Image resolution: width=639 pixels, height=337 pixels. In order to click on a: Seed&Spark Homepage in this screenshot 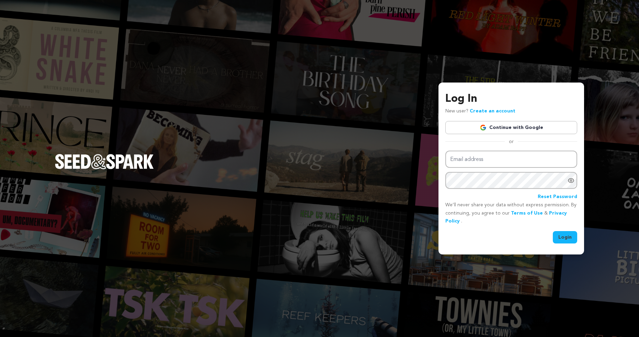, I will do `click(104, 168)`.